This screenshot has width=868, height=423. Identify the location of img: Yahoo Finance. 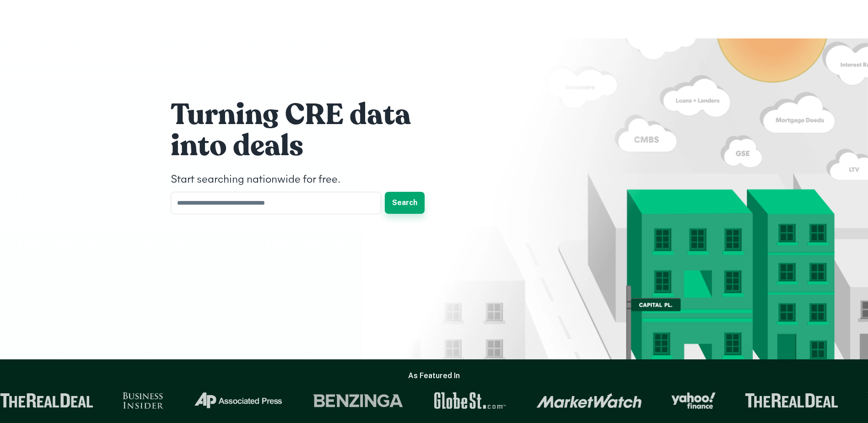
(693, 401).